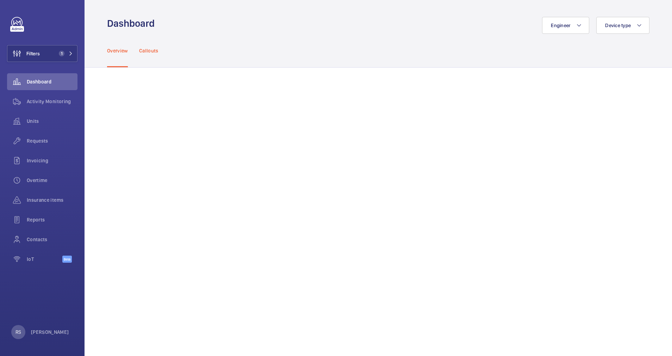  I want to click on span: Dashboard, so click(52, 82).